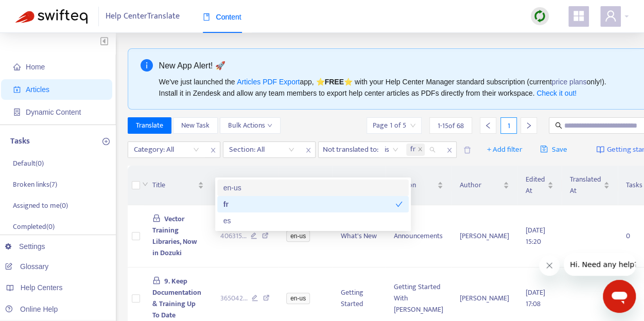 This screenshot has height=321, width=644. Describe the element at coordinates (569, 82) in the screenshot. I see `a: price plans` at that location.